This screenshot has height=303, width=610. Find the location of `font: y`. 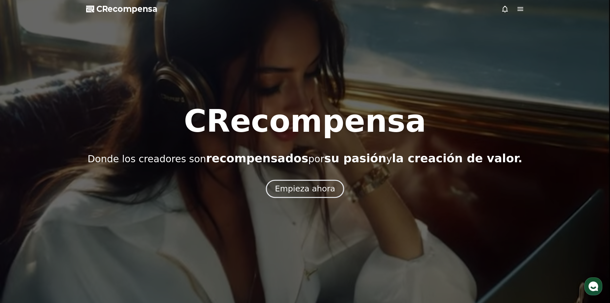

font: y is located at coordinates (389, 159).